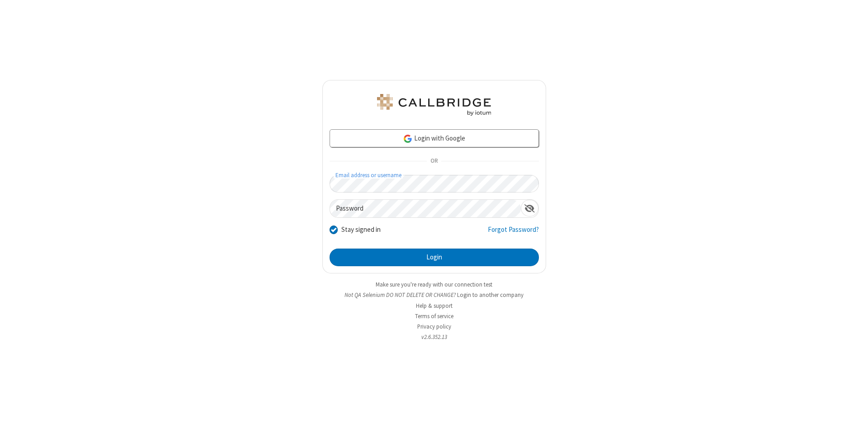  What do you see at coordinates (434, 183) in the screenshot?
I see `input: Email address or username` at bounding box center [434, 183].